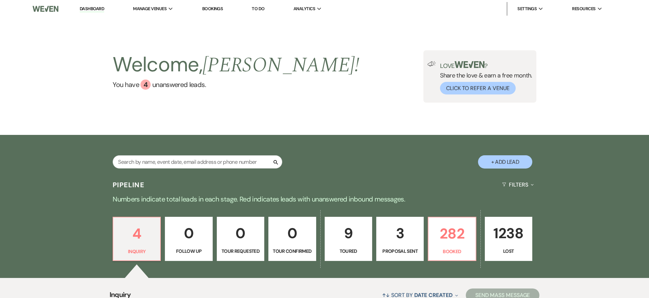  What do you see at coordinates (432, 64) in the screenshot?
I see `img: loud-speaker-illustration.svg` at bounding box center [432, 64].